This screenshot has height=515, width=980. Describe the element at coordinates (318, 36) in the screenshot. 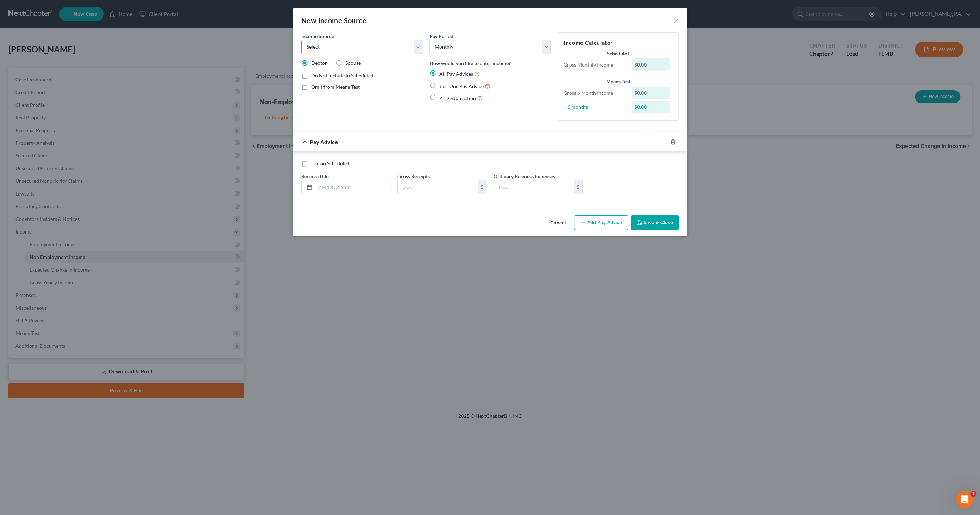

I see `span: Income Source` at that location.